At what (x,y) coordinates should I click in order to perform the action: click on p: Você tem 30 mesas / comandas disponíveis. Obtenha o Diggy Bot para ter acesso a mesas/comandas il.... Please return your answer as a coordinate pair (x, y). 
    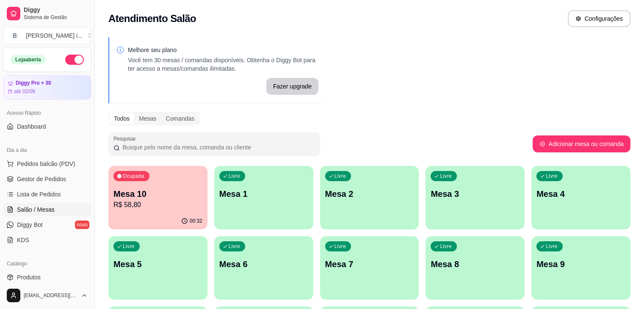
    Looking at the image, I should click on (223, 64).